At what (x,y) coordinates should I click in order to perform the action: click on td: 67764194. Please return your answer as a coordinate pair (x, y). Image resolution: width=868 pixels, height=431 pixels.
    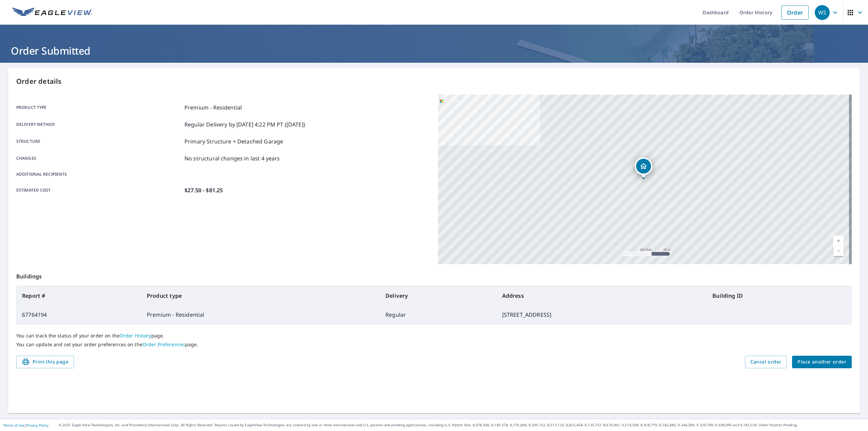
    Looking at the image, I should click on (79, 315).